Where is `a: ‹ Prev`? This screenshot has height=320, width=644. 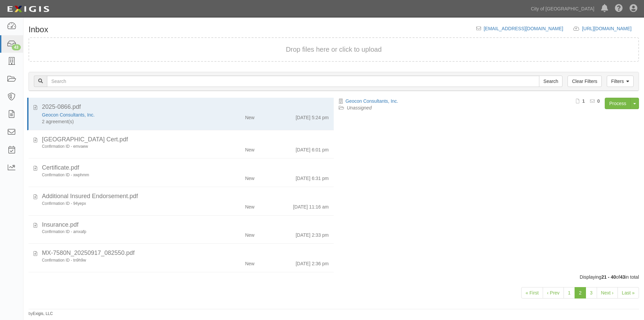 a: ‹ Prev is located at coordinates (553, 293).